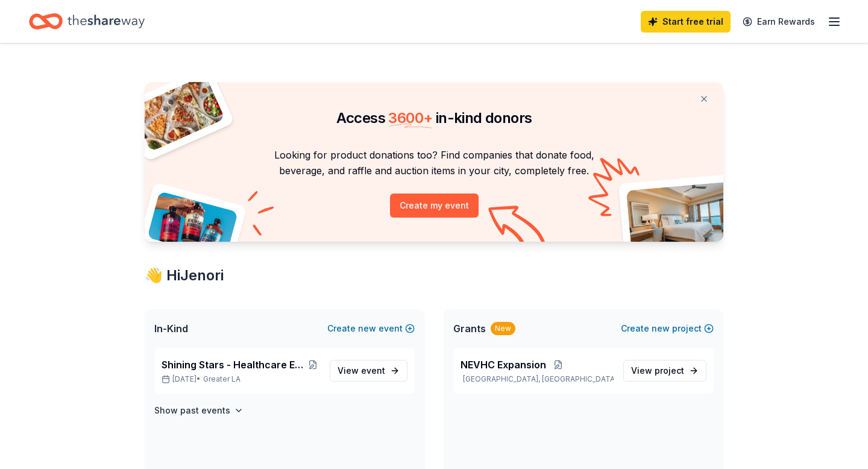  I want to click on a: Home, so click(87, 21).